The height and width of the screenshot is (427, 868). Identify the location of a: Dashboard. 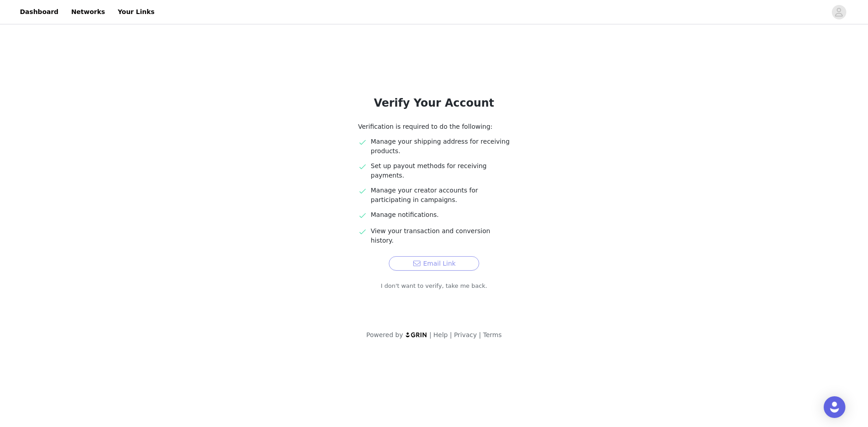
(39, 12).